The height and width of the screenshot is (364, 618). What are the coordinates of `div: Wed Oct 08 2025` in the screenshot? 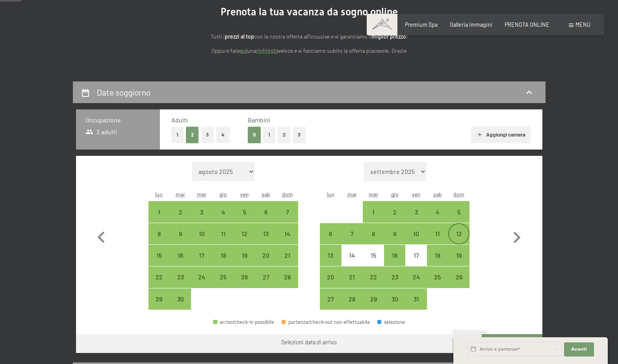 It's located at (373, 234).